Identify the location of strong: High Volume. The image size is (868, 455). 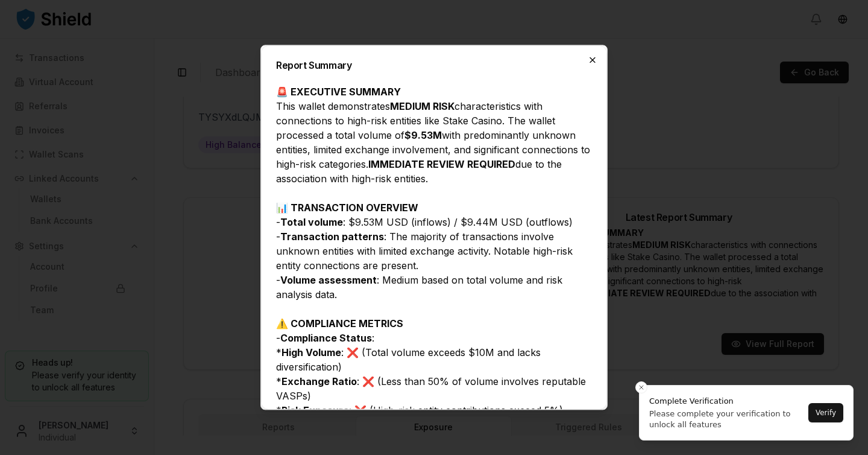
(311, 352).